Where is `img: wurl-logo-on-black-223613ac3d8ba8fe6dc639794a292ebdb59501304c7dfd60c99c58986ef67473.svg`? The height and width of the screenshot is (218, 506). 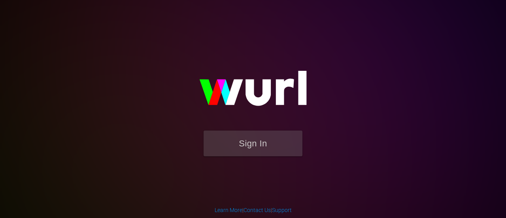
img: wurl-logo-on-black-223613ac3d8ba8fe6dc639794a292ebdb59501304c7dfd60c99c58986ef67473.svg is located at coordinates (253, 92).